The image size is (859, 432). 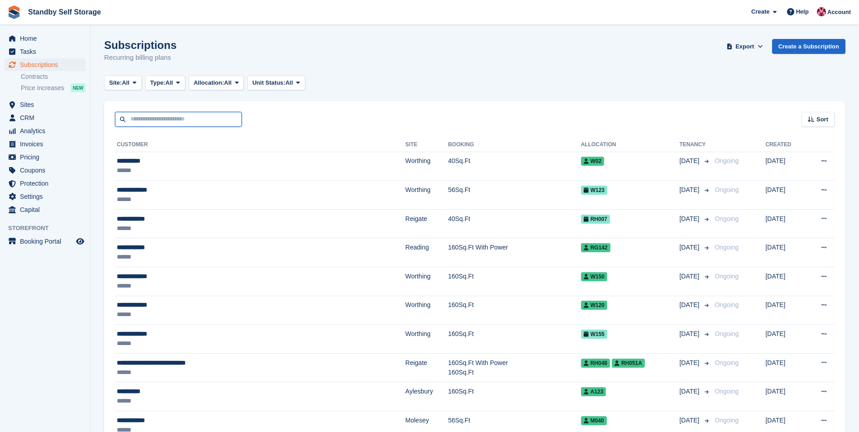 What do you see at coordinates (53, 88) in the screenshot?
I see `a: Price increases NEW` at bounding box center [53, 88].